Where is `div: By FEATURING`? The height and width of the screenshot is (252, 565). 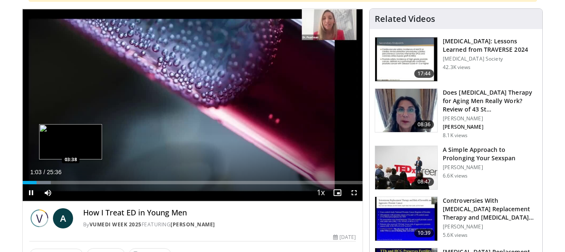 div: By FEATURING is located at coordinates (220, 224).